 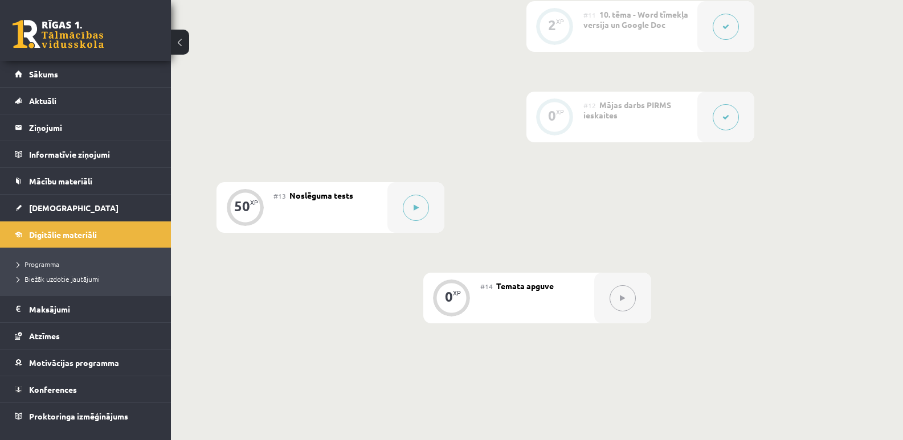 I want to click on a: Rīgas 1. Tālmācības vidusskola, so click(x=58, y=34).